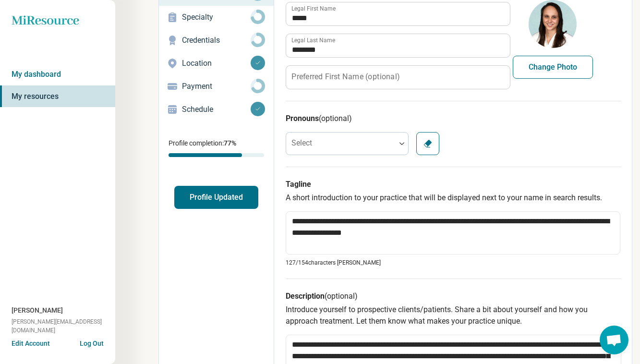 Image resolution: width=640 pixels, height=364 pixels. I want to click on p: Payment, so click(216, 86).